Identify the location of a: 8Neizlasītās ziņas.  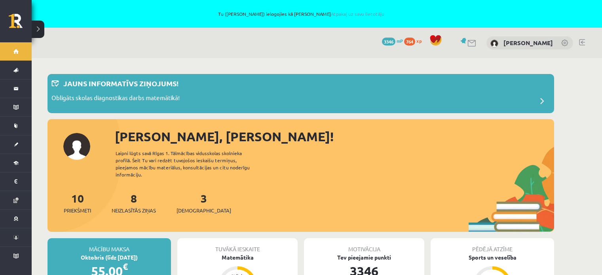
(134, 203).